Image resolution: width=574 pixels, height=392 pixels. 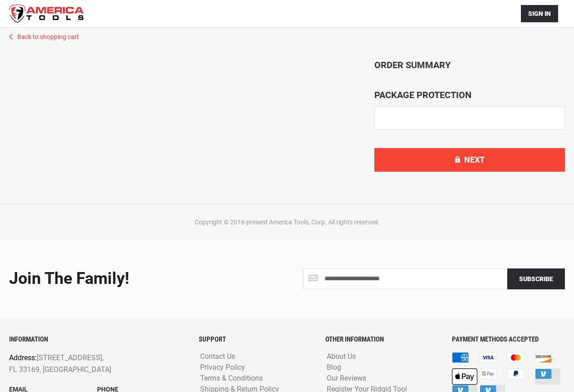 I want to click on span: Address:, so click(x=23, y=358).